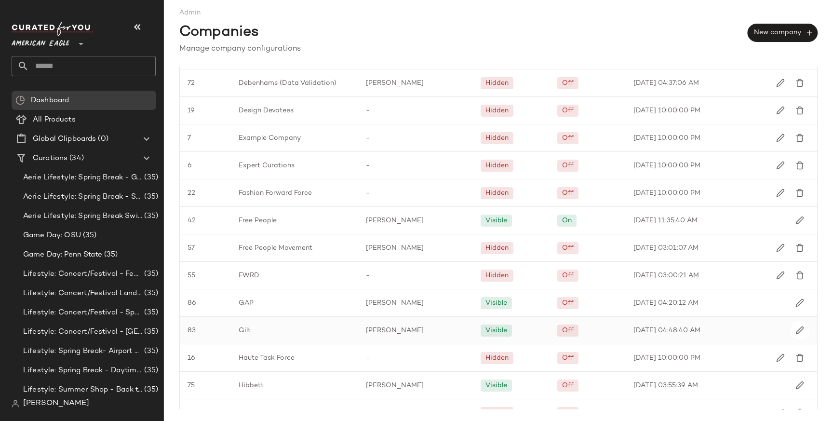  I want to click on span: Dashboard, so click(50, 100).